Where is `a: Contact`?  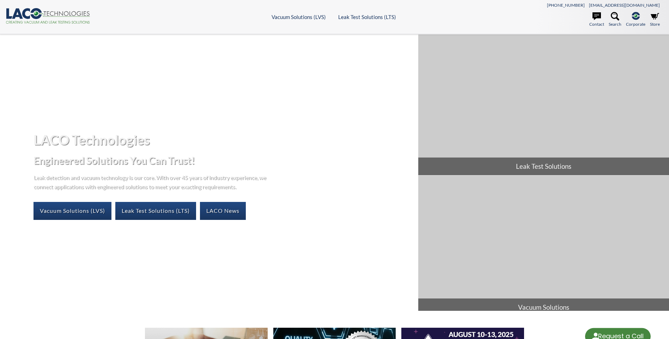
a: Contact is located at coordinates (596, 20).